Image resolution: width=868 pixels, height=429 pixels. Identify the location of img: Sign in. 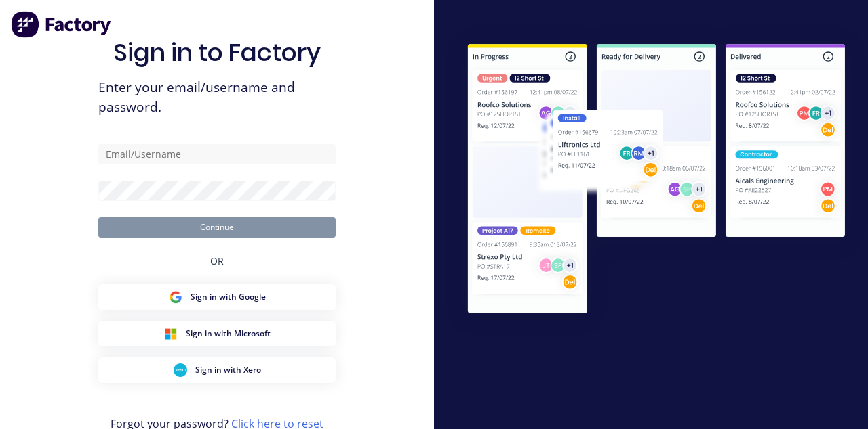
(656, 181).